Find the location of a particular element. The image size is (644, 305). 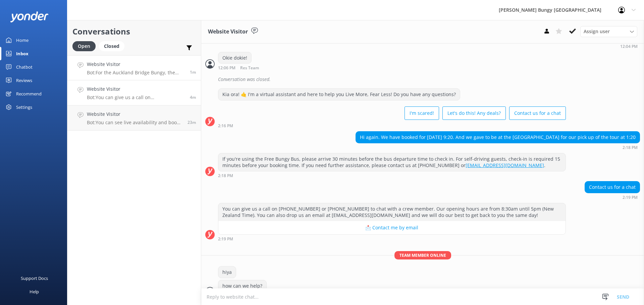

div: Settings is located at coordinates (24, 107).